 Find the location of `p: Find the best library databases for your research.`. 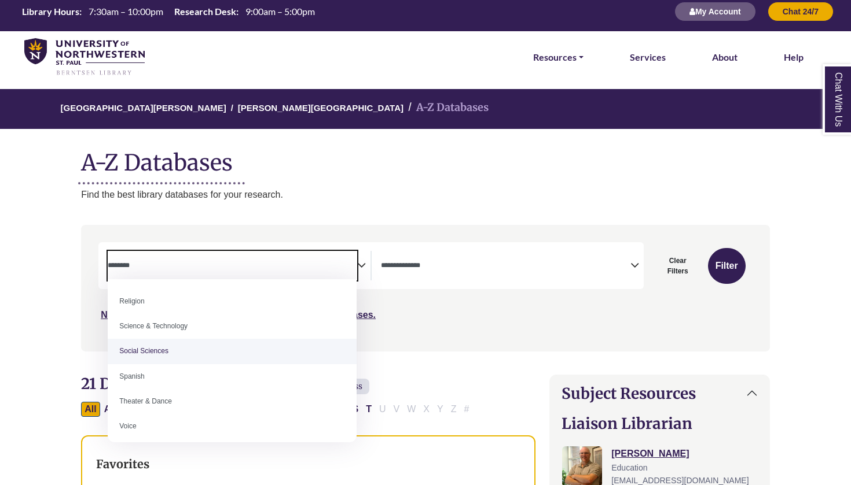

p: Find the best library databases for your research. is located at coordinates (425, 195).